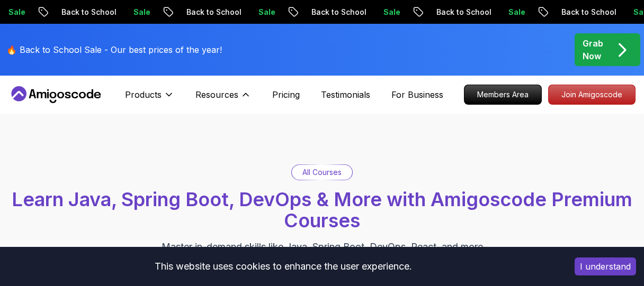 This screenshot has height=286, width=644. What do you see at coordinates (286, 94) in the screenshot?
I see `p: Pricing` at bounding box center [286, 94].